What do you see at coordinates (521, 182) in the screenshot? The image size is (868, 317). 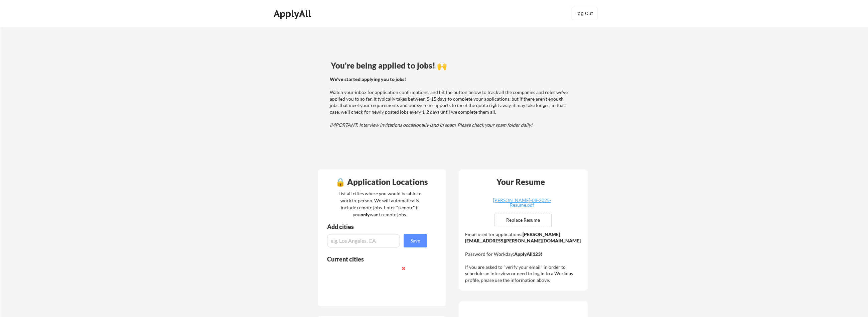 I see `div: Your Resume` at bounding box center [521, 182].